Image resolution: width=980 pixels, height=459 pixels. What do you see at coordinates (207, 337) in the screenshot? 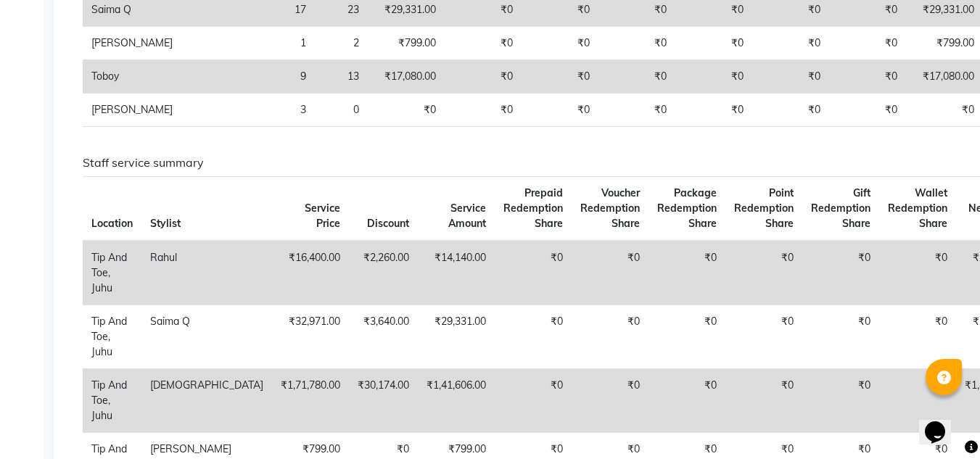
I see `td: Saima Q` at bounding box center [207, 337].